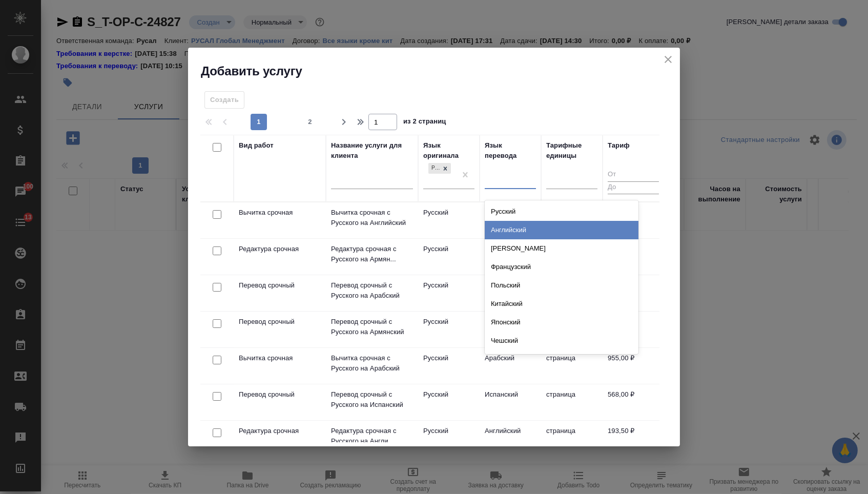 Image resolution: width=868 pixels, height=494 pixels. What do you see at coordinates (561, 286) in the screenshot?
I see `div: Польский` at bounding box center [561, 286].